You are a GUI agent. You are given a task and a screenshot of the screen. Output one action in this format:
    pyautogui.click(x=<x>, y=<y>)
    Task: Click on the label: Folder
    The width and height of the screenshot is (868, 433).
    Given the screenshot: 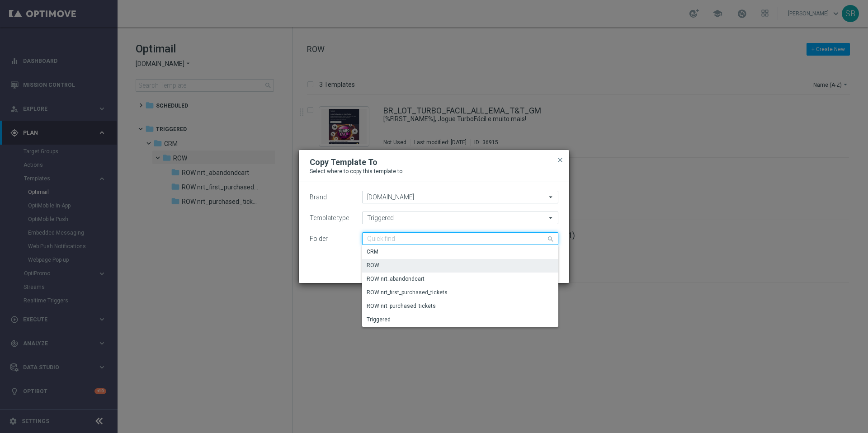 What is the action you would take?
    pyautogui.click(x=319, y=238)
    